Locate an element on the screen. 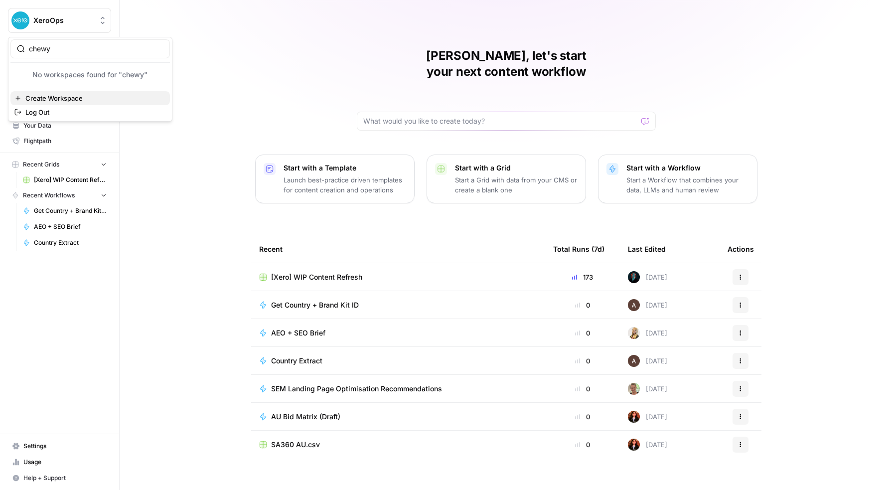 The height and width of the screenshot is (490, 893). span: Recent Grids is located at coordinates (41, 164).